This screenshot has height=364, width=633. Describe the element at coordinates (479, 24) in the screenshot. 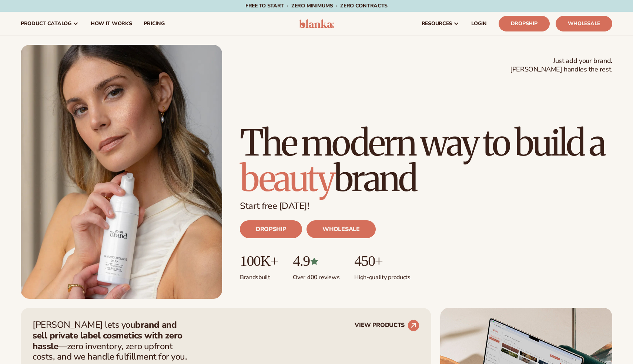

I see `a: LOGIN` at that location.